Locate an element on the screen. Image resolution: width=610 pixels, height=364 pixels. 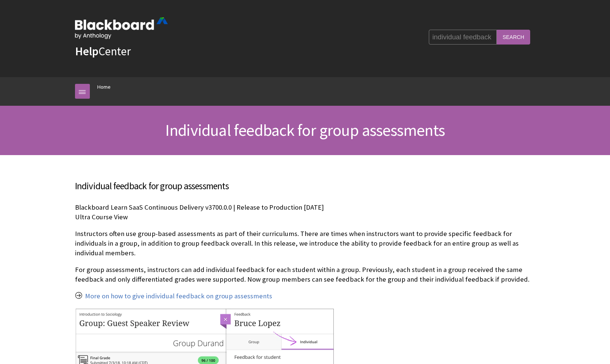
h3: Individual feedback for group assessments is located at coordinates (305, 186).